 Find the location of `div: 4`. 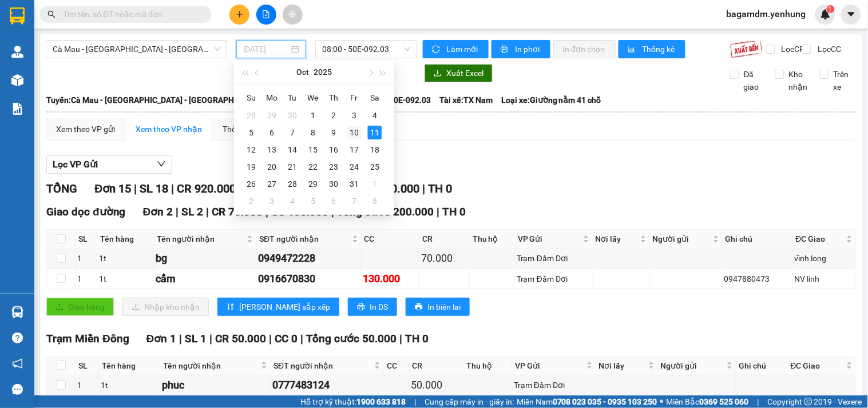

div: 4 is located at coordinates (375, 116).